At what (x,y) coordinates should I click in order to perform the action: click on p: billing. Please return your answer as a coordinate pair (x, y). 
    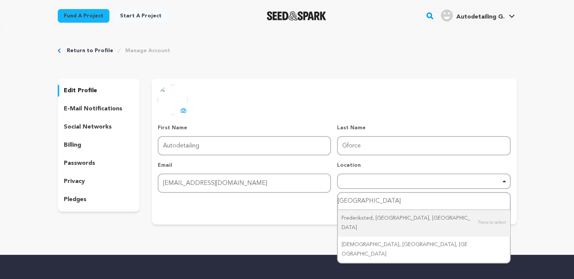
    Looking at the image, I should click on (72, 145).